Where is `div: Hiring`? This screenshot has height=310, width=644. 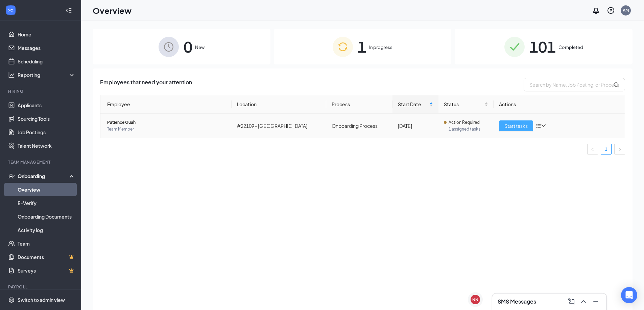
div: Hiring is located at coordinates (41, 91).